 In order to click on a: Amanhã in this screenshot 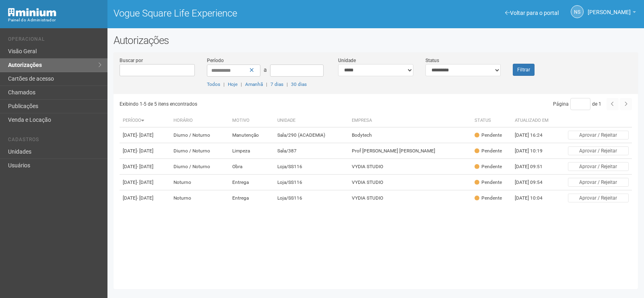, I will do `click(254, 84)`.